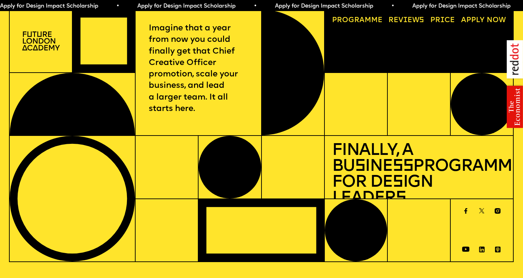 The image size is (523, 278). What do you see at coordinates (198, 69) in the screenshot?
I see `p: Imagine that a year from now you could finally get that Chief Creative Officer promotion, scale y...` at bounding box center [198, 69].